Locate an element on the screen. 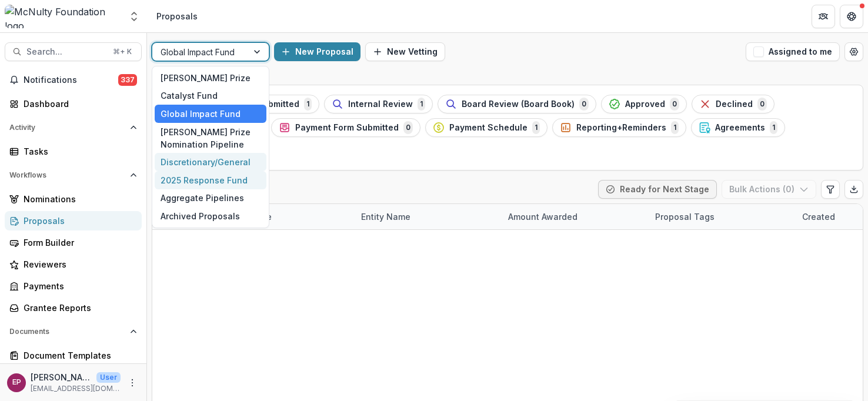 Image resolution: width=868 pixels, height=401 pixels. span: Submitted is located at coordinates (278, 104).